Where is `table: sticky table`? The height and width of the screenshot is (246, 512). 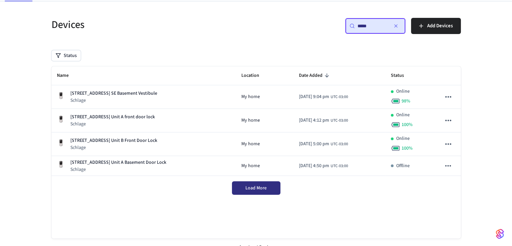 table: sticky table is located at coordinates (256, 121).